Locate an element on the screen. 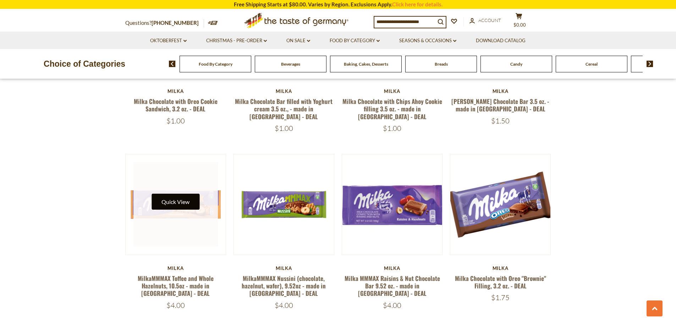  a: Account is located at coordinates (485, 21).